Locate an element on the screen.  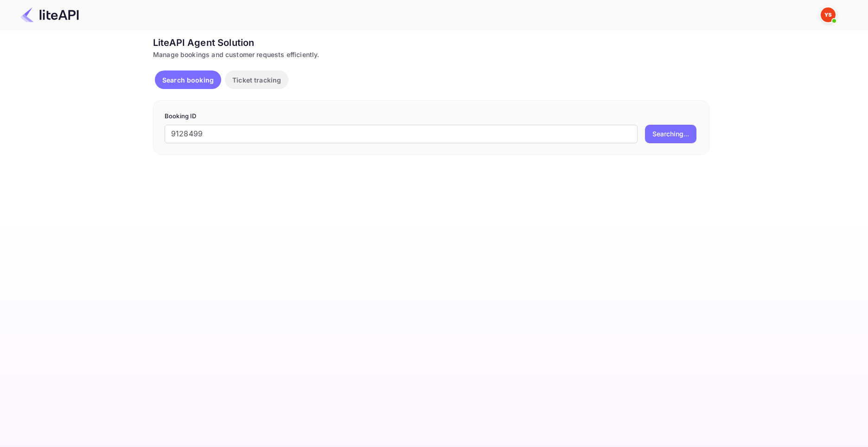
p: Booking ID is located at coordinates (432, 117).